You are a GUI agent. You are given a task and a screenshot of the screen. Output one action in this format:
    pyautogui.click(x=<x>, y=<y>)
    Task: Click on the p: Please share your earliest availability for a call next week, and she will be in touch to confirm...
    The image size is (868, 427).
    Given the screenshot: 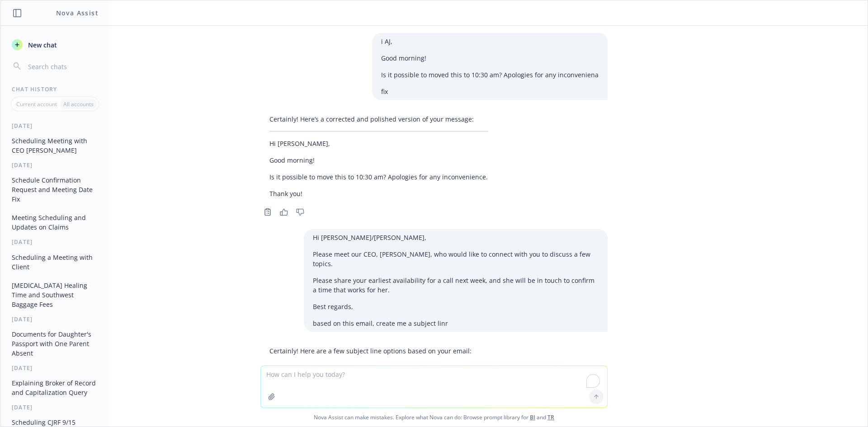 What is the action you would take?
    pyautogui.click(x=456, y=285)
    